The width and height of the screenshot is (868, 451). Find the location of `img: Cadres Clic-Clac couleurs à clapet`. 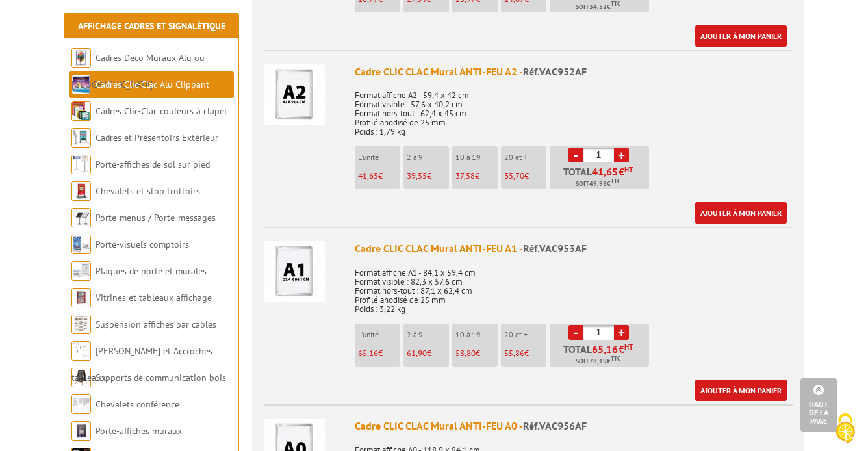

img: Cadres Clic-Clac couleurs à clapet is located at coordinates (81, 111).